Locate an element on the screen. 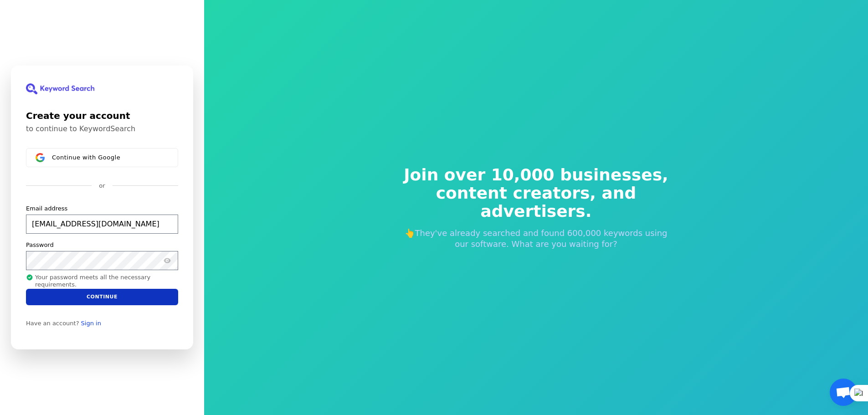  p: 👆They've already searched and found 600,000 keywords using our software. What are you waiting for? is located at coordinates (536, 238).